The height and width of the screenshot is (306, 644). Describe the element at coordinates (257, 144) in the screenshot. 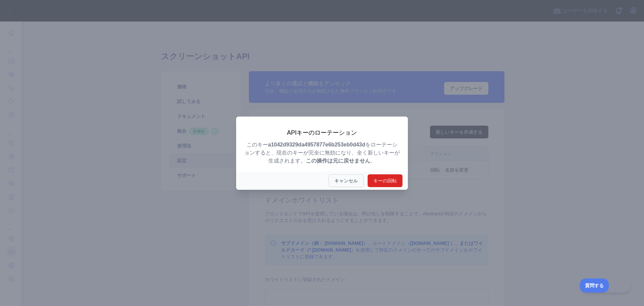

I see `font: このキー` at that location.